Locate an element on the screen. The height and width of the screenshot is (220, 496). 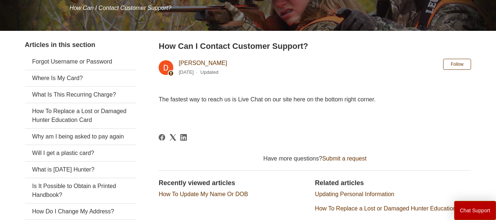
h2: Recently viewed articles is located at coordinates (233, 183).